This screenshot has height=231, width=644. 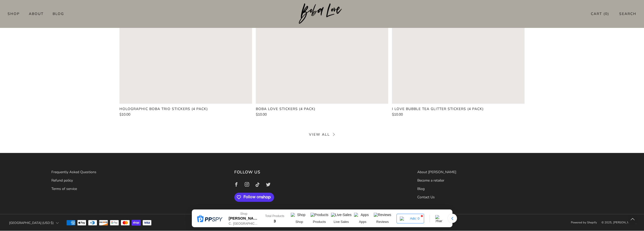 I want to click on product-card-title: I Love Bubble Tea Glitter Stickers (4 Pack), so click(x=438, y=109).